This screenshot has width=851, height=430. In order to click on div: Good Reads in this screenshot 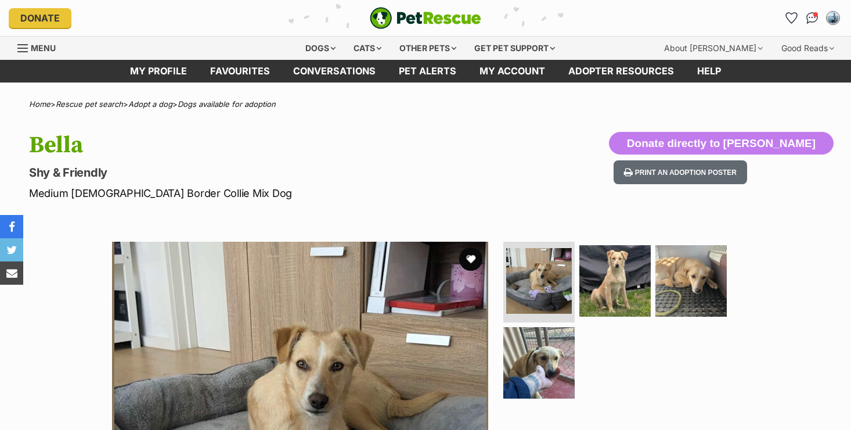, I will do `click(808, 48)`.